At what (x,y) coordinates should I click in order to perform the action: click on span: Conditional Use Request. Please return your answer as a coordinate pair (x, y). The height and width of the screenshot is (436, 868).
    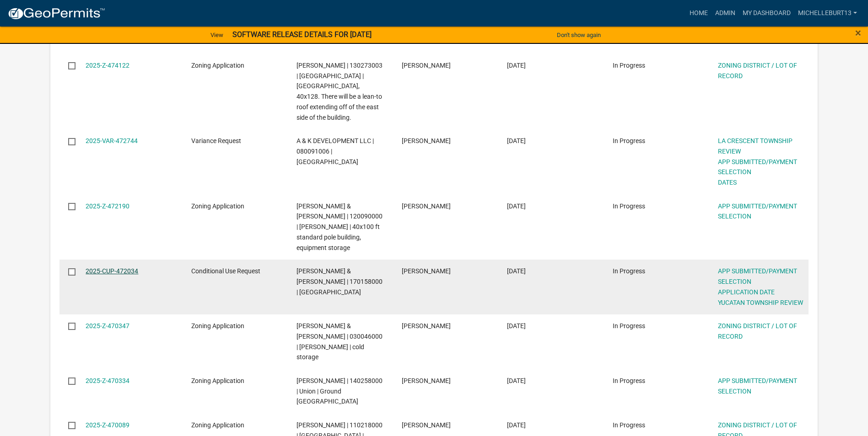
    Looking at the image, I should click on (225, 271).